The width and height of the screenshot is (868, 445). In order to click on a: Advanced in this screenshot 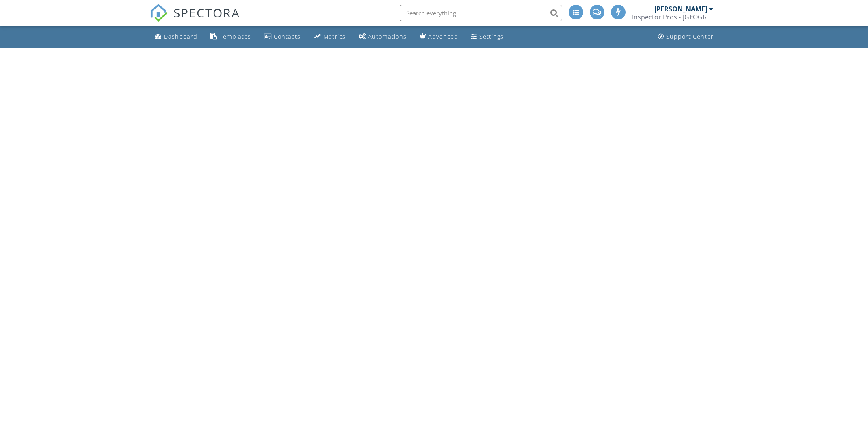, I will do `click(439, 37)`.